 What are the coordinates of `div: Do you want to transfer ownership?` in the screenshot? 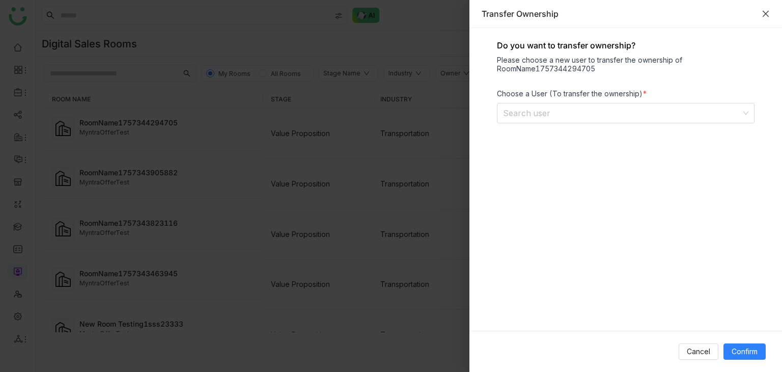 It's located at (626, 45).